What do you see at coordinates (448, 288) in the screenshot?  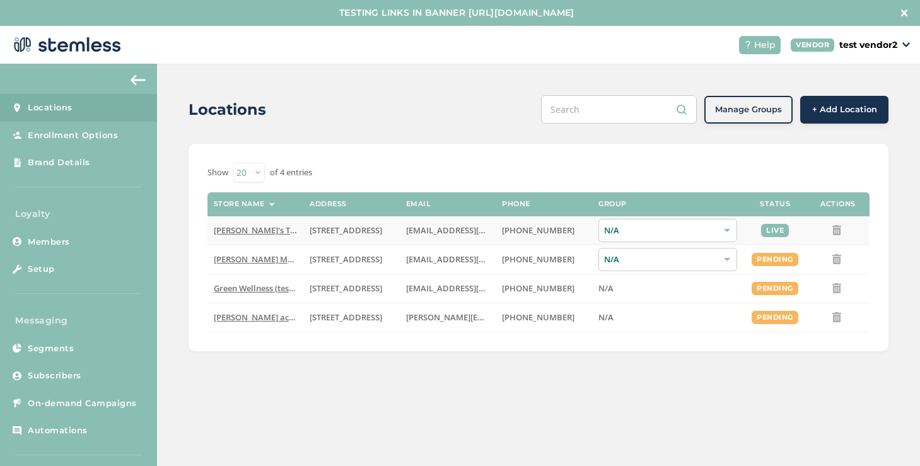 I see `label: BrianAShen@gmail.com` at bounding box center [448, 288].